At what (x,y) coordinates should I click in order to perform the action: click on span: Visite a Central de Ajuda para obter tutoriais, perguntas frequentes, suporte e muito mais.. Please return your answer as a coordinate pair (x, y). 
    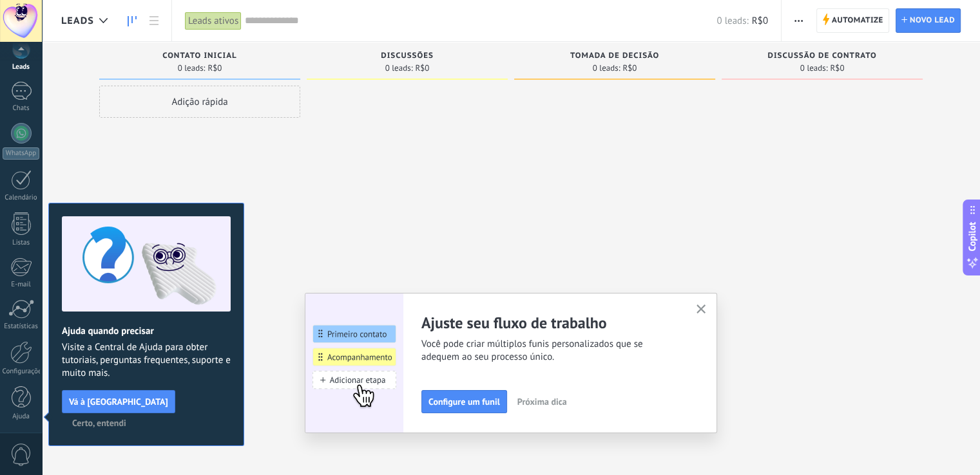
    Looking at the image, I should click on (146, 361).